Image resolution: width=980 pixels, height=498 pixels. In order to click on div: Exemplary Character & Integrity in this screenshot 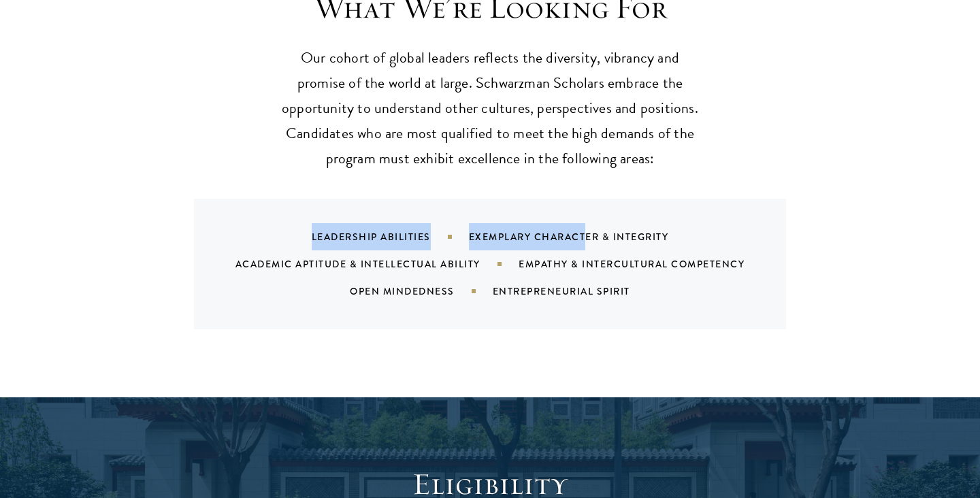, I will do `click(586, 237)`.